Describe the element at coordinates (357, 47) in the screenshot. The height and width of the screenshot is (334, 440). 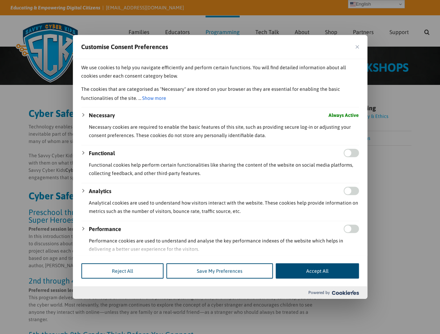
I see `img: Close` at that location.